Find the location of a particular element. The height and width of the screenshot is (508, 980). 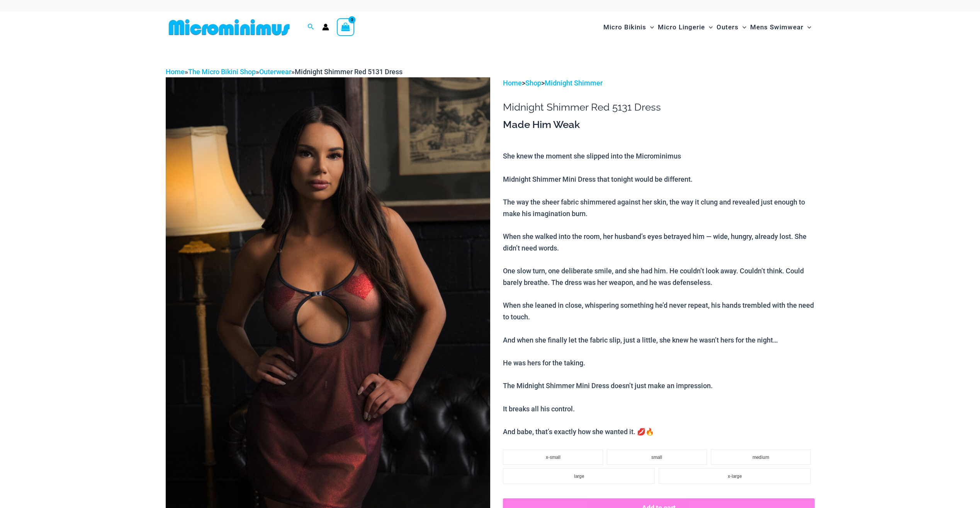

span: Outers is located at coordinates (728, 27).